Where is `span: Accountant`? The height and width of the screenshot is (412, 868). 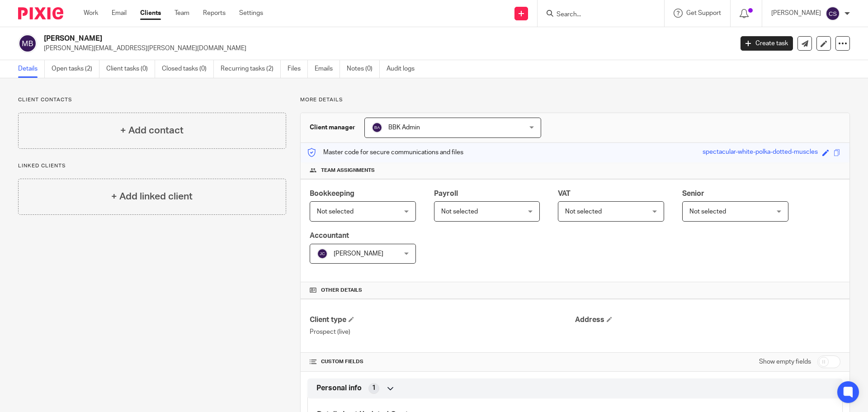
span: Accountant is located at coordinates (329, 236).